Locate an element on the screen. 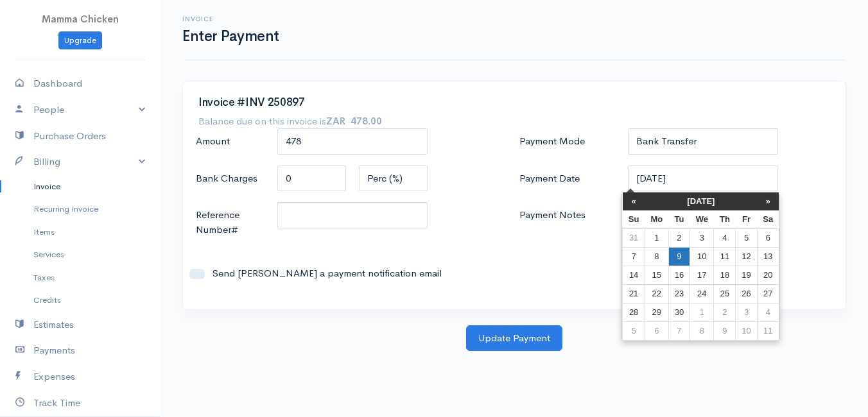  td: 19 is located at coordinates (746, 275).